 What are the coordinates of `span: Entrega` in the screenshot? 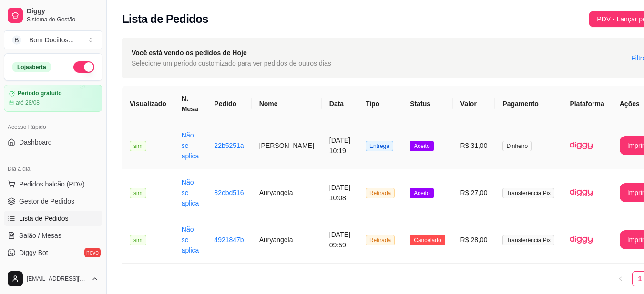 It's located at (380, 146).